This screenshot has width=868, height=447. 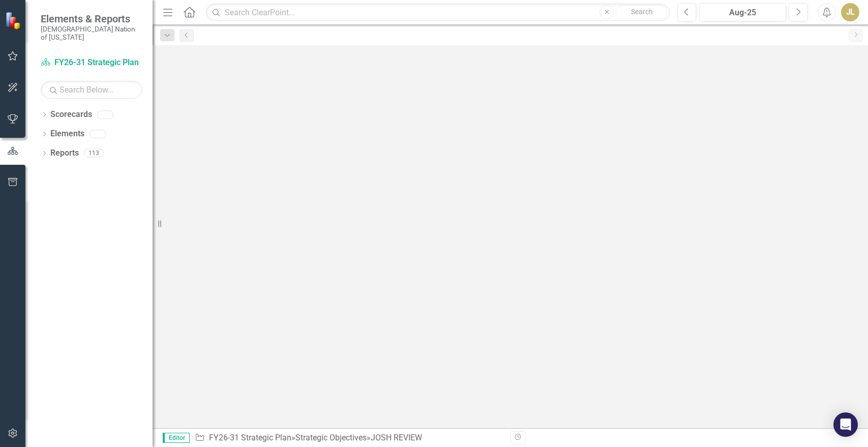 I want to click on button: JL, so click(x=850, y=12).